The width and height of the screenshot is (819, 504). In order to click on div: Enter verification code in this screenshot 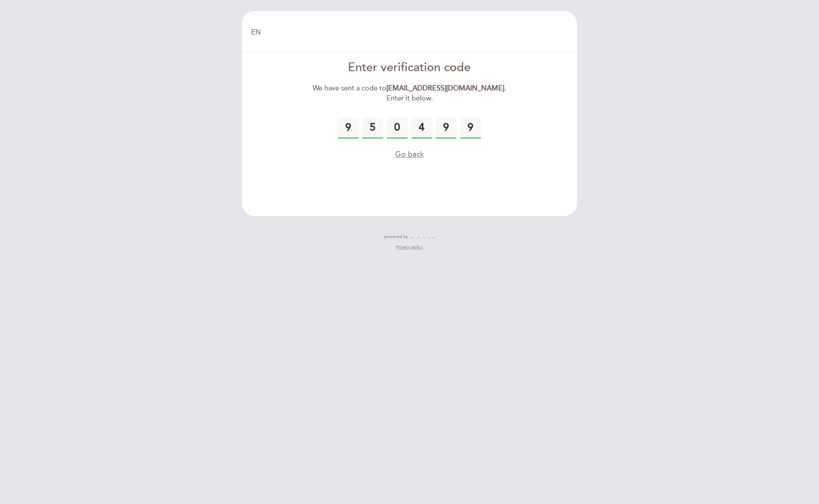, I will do `click(410, 67)`.